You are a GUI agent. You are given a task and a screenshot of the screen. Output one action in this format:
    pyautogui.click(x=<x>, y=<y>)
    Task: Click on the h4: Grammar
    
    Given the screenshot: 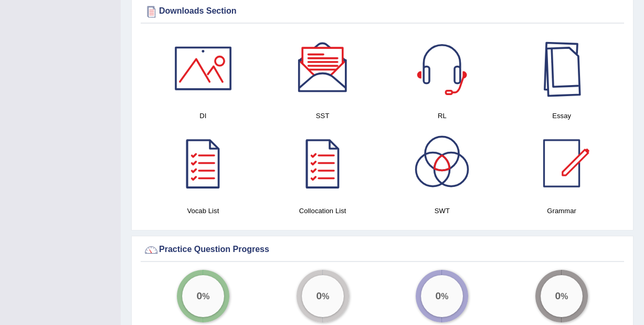 What is the action you would take?
    pyautogui.click(x=562, y=210)
    